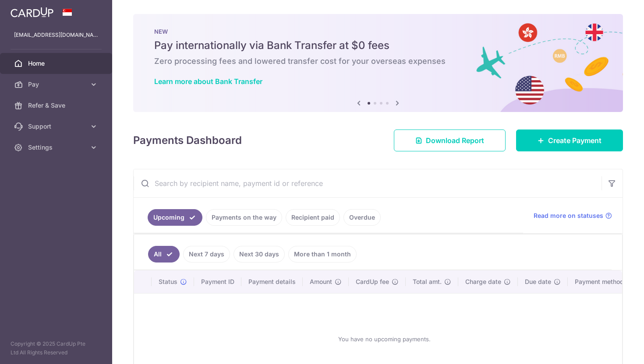  Describe the element at coordinates (568, 216) in the screenshot. I see `span: Read more on statuses` at that location.